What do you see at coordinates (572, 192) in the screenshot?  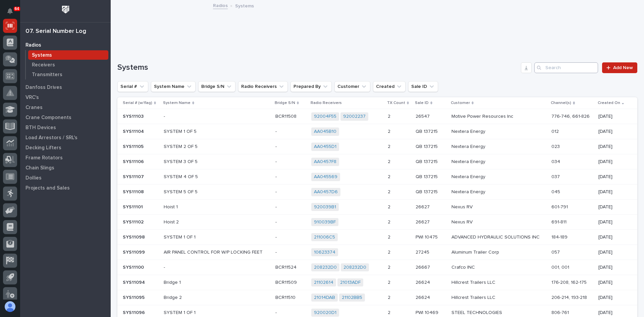 I see `p: 045` at bounding box center [572, 192].